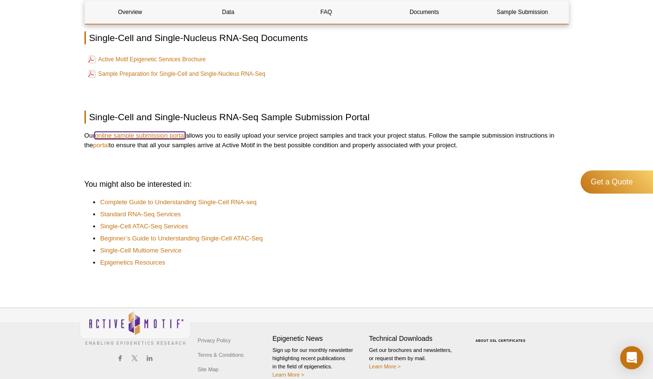  Describe the element at coordinates (319, 363) in the screenshot. I see `p: Sign up for our monthly newsletter highlighting recent publications in the field of epigenetics.` at that location.